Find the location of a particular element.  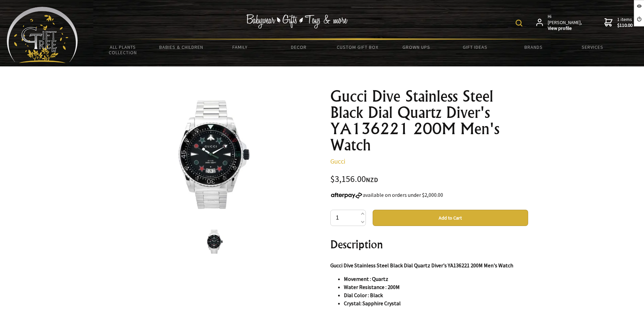

a: Gift Ideas is located at coordinates (475, 47).